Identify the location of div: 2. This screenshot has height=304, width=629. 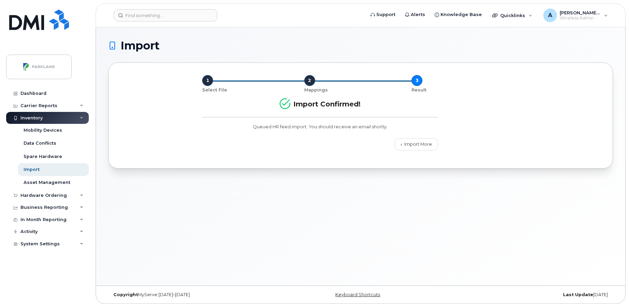
(310, 81).